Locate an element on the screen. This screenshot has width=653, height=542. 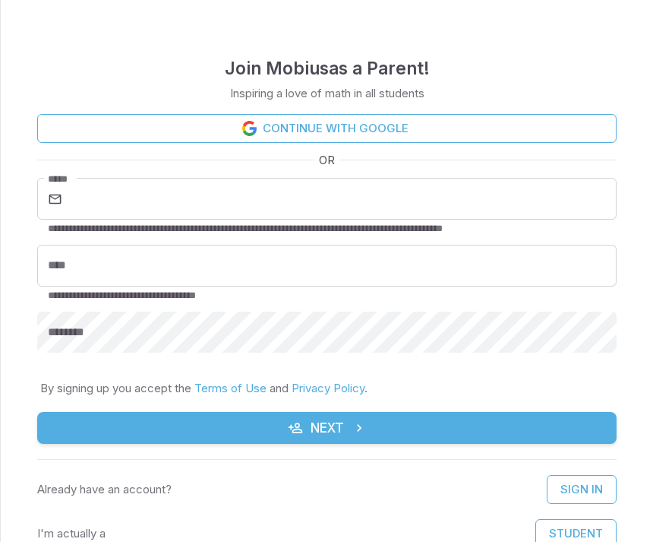
a: Terms of Use is located at coordinates (230, 387).